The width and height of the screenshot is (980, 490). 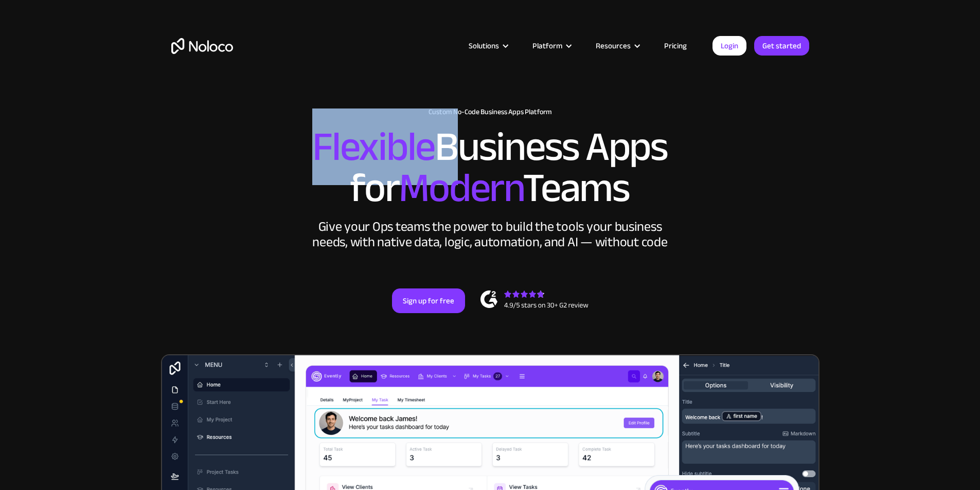 I want to click on h2: Business Apps for Teams, so click(x=490, y=168).